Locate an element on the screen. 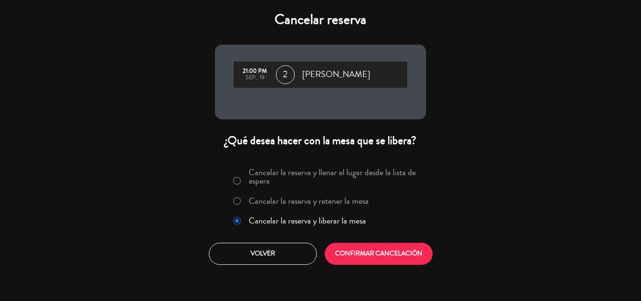  button: CONFIRMAR CANCELACIÓN is located at coordinates (378, 253).